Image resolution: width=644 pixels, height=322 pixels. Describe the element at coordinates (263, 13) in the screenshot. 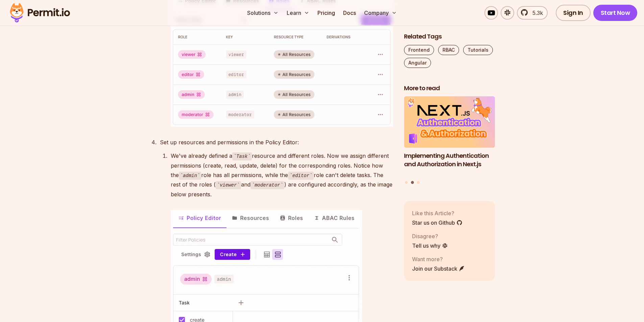

I see `button: Solutions` at that location.